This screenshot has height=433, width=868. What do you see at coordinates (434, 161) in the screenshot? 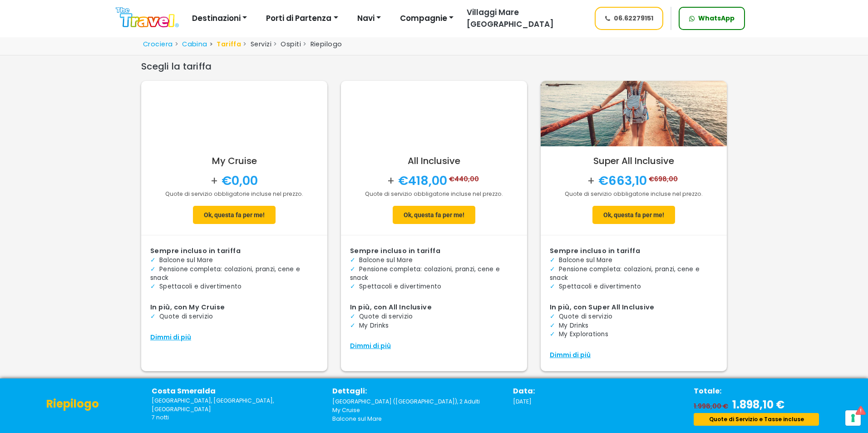
I see `h5: All Inclusive` at bounding box center [434, 161].